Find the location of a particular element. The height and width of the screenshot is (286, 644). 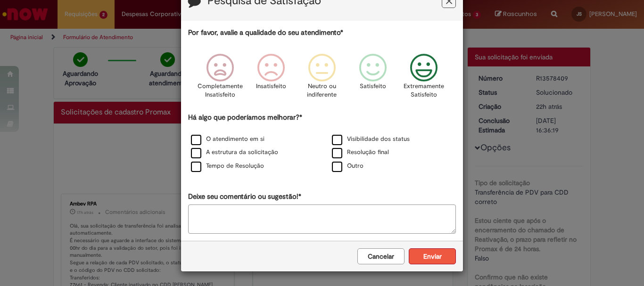

div: Completamente Insatisfeito is located at coordinates (219, 79).